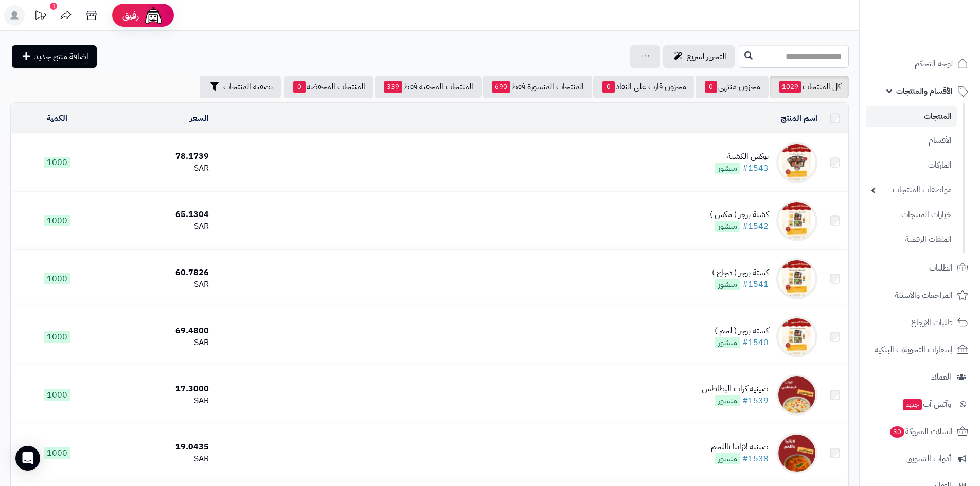 The width and height of the screenshot is (980, 486). Describe the element at coordinates (797, 454) in the screenshot. I see `img: صينية لازانيا باللحم` at that location.